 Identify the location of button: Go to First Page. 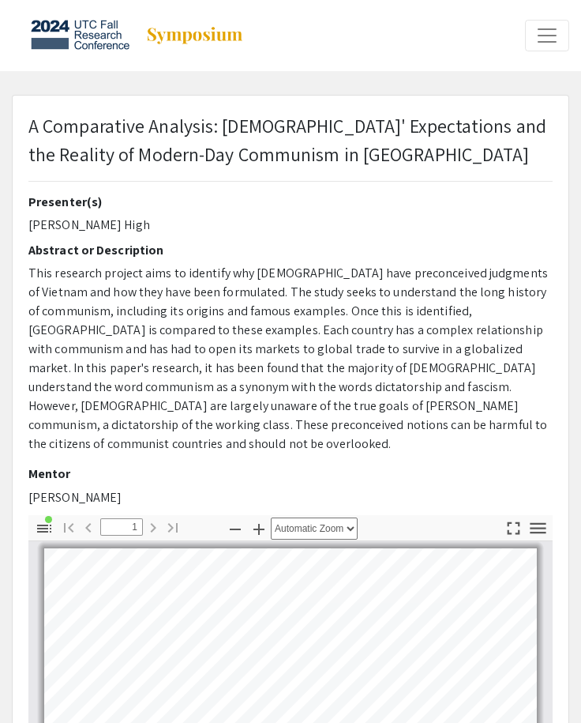
(69, 527).